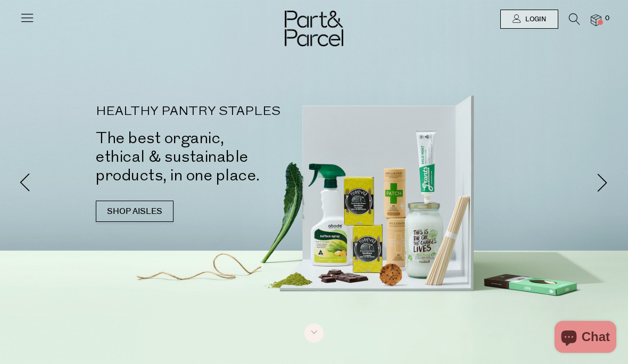  Describe the element at coordinates (607, 19) in the screenshot. I see `span: 0` at that location.